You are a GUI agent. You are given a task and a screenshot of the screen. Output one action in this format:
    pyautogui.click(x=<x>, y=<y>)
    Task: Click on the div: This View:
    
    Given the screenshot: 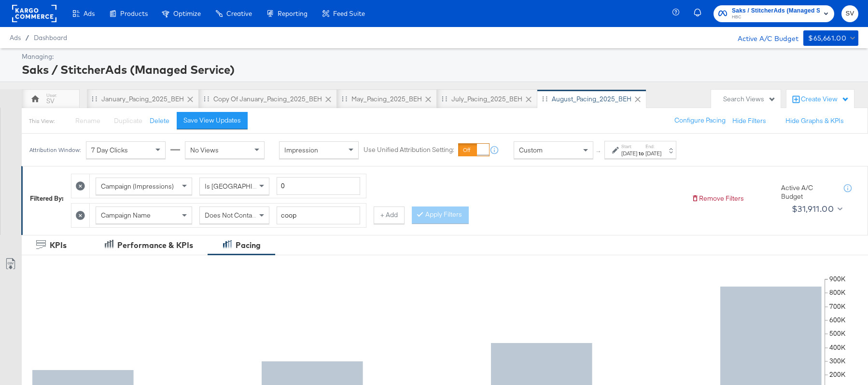 What is the action you would take?
    pyautogui.click(x=41, y=121)
    